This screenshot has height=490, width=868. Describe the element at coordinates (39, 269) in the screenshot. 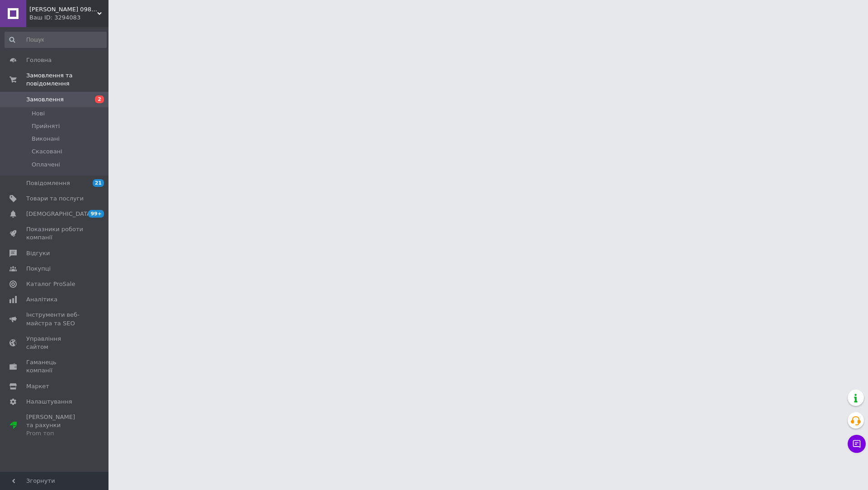

I see `span: Покупці` at that location.